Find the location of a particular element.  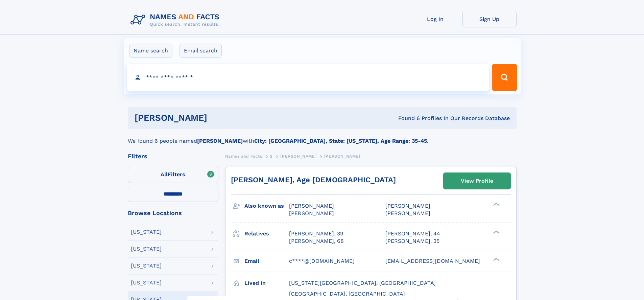

div: View Profile is located at coordinates (477, 181).